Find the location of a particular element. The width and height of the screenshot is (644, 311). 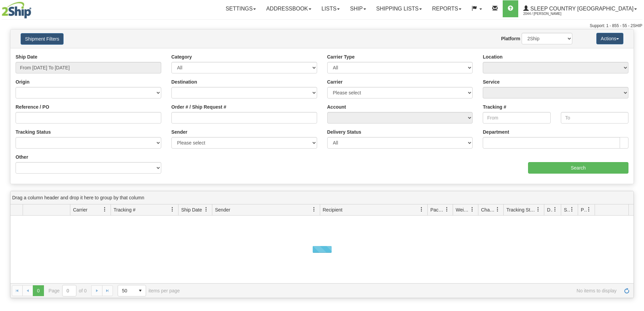

label: Tracking # is located at coordinates (495, 107).